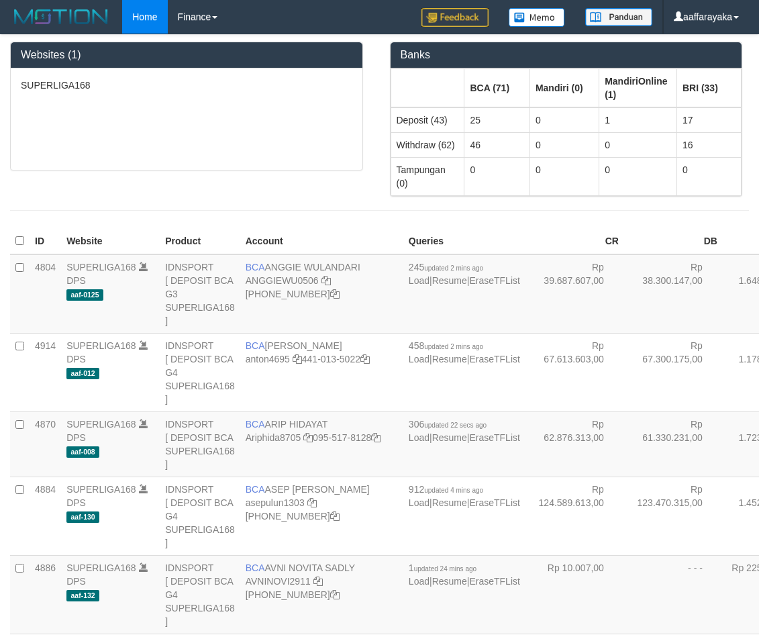 This screenshot has height=639, width=759. I want to click on td: 25, so click(497, 120).